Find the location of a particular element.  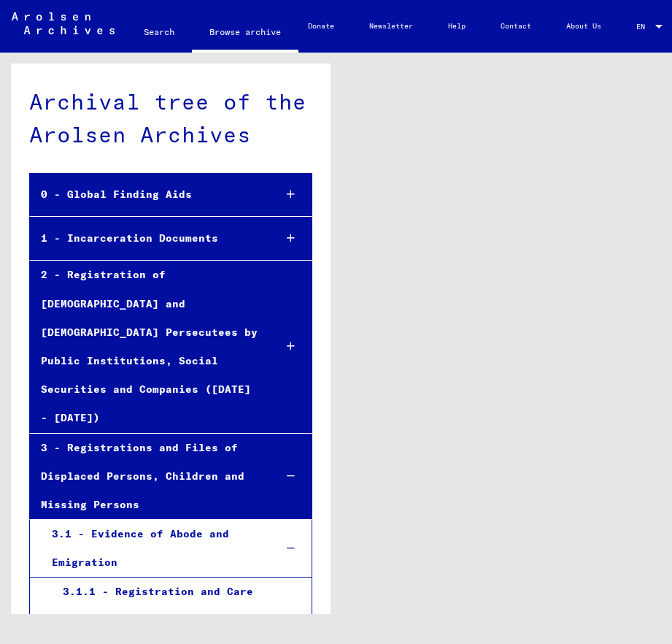

img: Arolsen_neg.svg is located at coordinates (63, 23).